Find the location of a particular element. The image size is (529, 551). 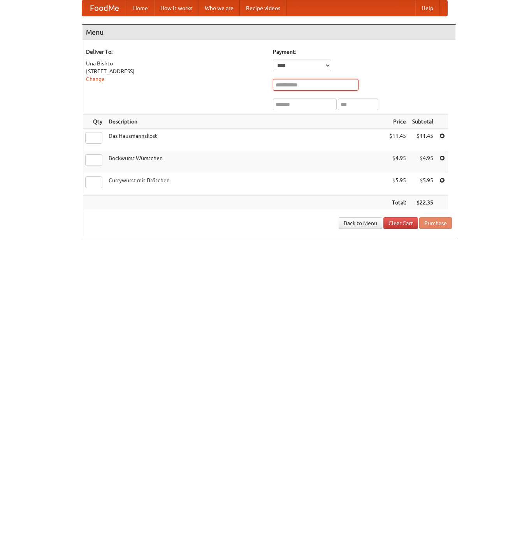

a: Recipe videos is located at coordinates (263, 8).